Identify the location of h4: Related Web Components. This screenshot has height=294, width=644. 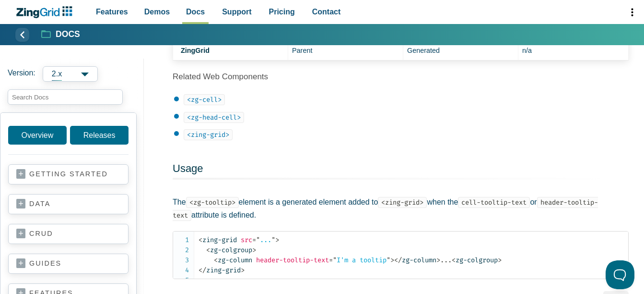
(400, 77).